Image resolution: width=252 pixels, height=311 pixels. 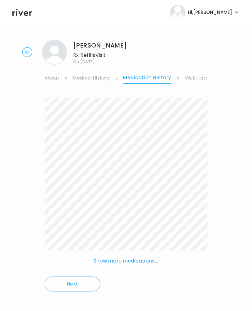 What do you see at coordinates (55, 52) in the screenshot?
I see `img: Spencer Cole` at bounding box center [55, 52].